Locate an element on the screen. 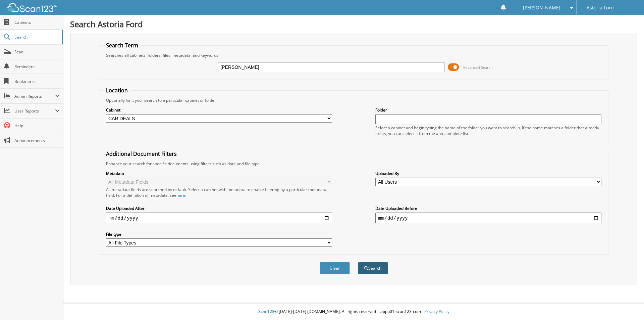 This screenshot has width=644, height=320. div: Select a cabinet and begin typing the name of the folder you want to search in. If the name match... is located at coordinates (488, 131).